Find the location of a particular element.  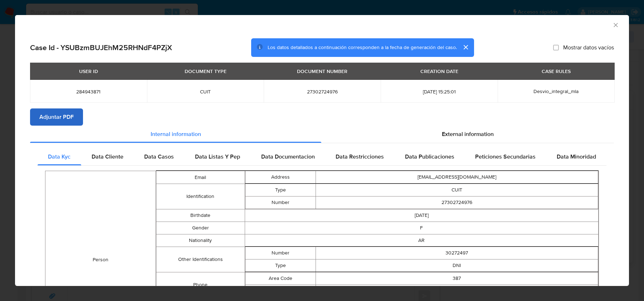

span: Data Kyc is located at coordinates (59, 157).